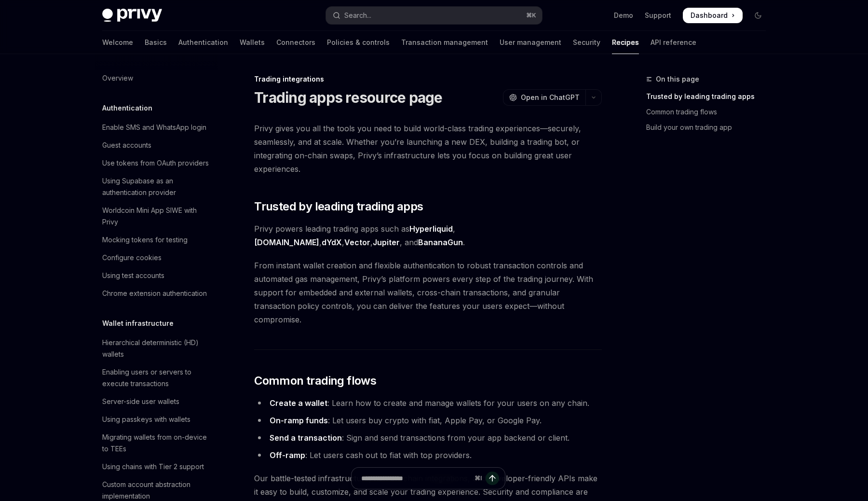  What do you see at coordinates (138, 324) in the screenshot?
I see `h5: Wallet infrastructure` at bounding box center [138, 324].